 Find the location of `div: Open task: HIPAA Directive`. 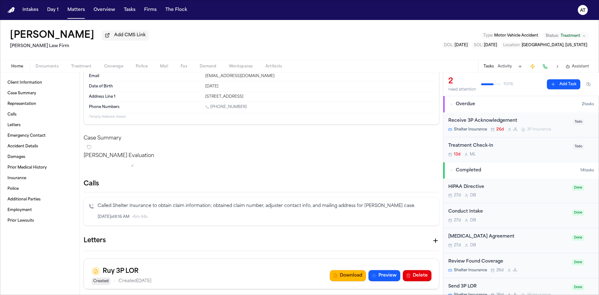

div: Open task: HIPAA Directive is located at coordinates (521, 191).